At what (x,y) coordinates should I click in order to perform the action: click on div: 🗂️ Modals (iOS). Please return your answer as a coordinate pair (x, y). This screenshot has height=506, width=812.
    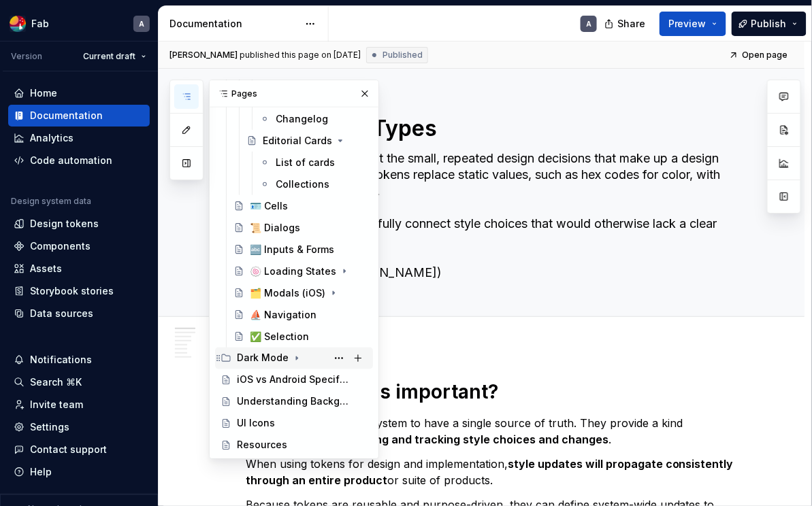
    Looking at the image, I should click on (287, 293).